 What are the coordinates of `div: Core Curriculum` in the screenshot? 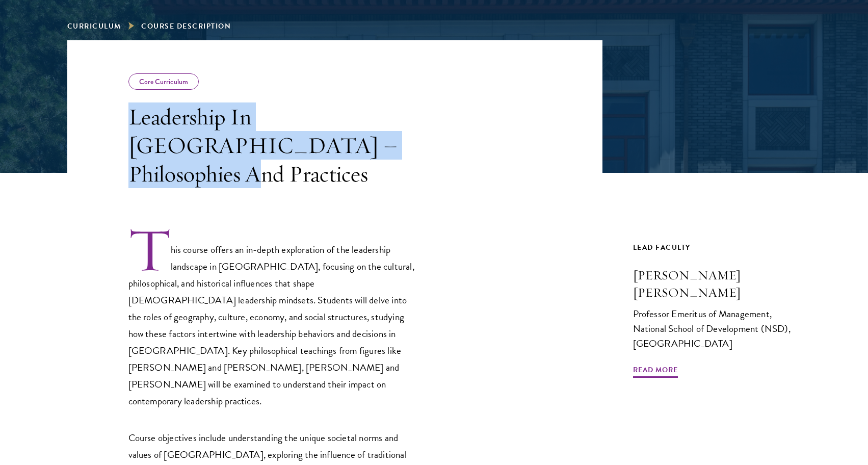 It's located at (164, 82).